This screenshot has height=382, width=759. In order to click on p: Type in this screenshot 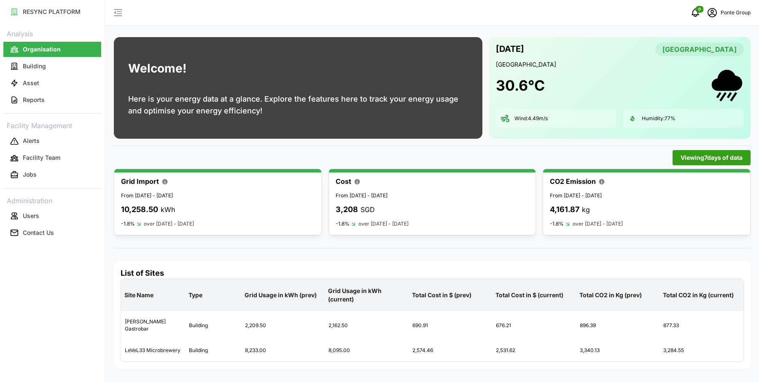, I will do `click(213, 295)`.